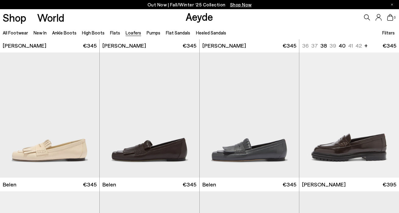 The image size is (399, 213). What do you see at coordinates (342, 45) in the screenshot?
I see `li: 40` at bounding box center [342, 45].